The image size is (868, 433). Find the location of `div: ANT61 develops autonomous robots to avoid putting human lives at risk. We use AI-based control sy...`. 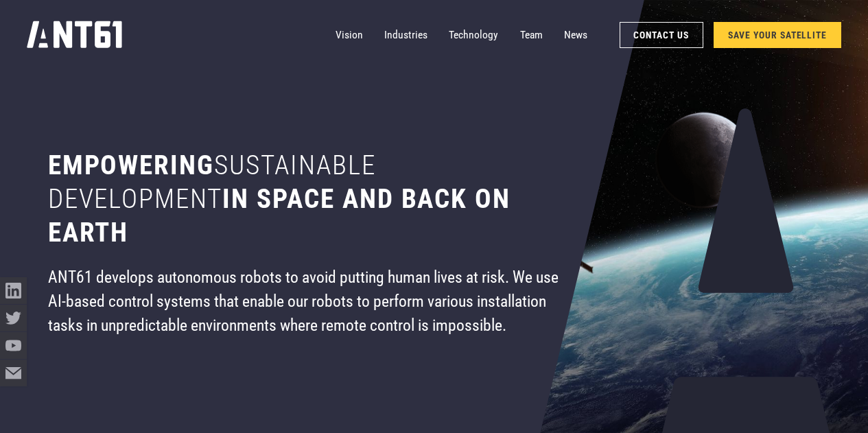

div: ANT61 develops autonomous robots to avoid putting human lives at risk. We use AI-based control sy... is located at coordinates (307, 302).